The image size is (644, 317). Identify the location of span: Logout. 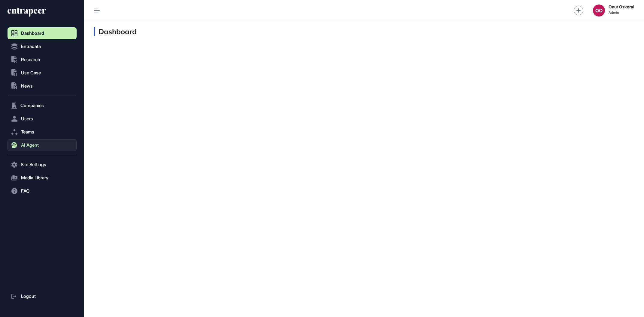
(28, 297).